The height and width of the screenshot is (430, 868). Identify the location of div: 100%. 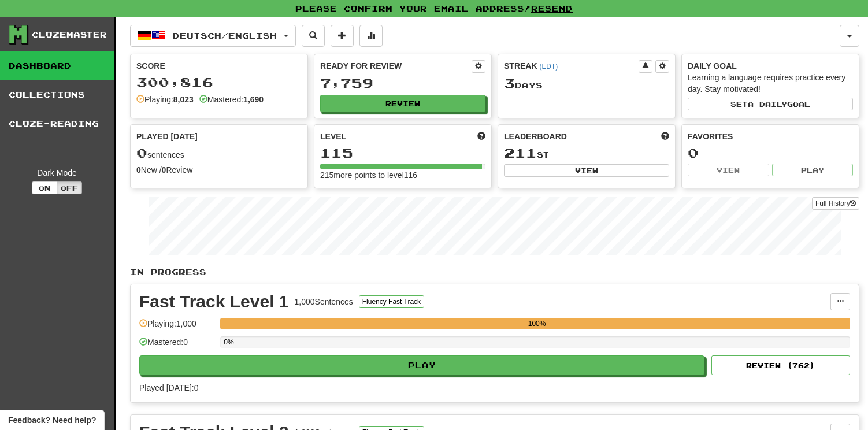
(537, 323).